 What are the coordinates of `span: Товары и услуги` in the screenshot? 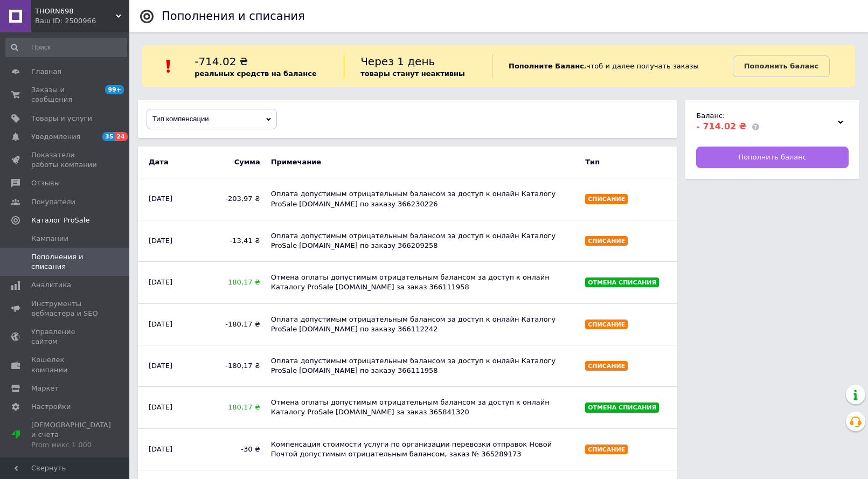 It's located at (61, 118).